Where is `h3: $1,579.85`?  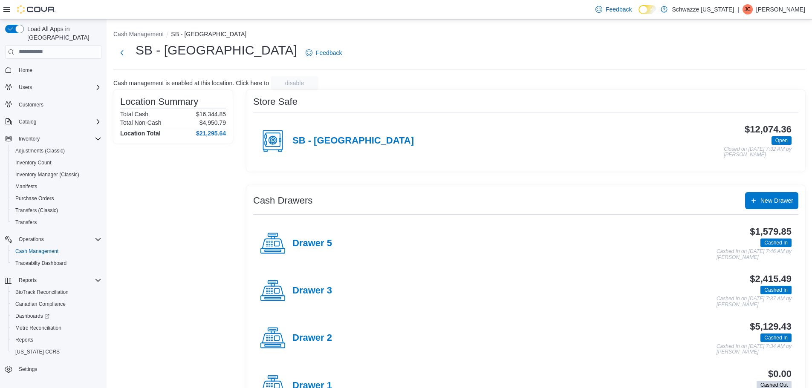 h3: $1,579.85 is located at coordinates (770, 232).